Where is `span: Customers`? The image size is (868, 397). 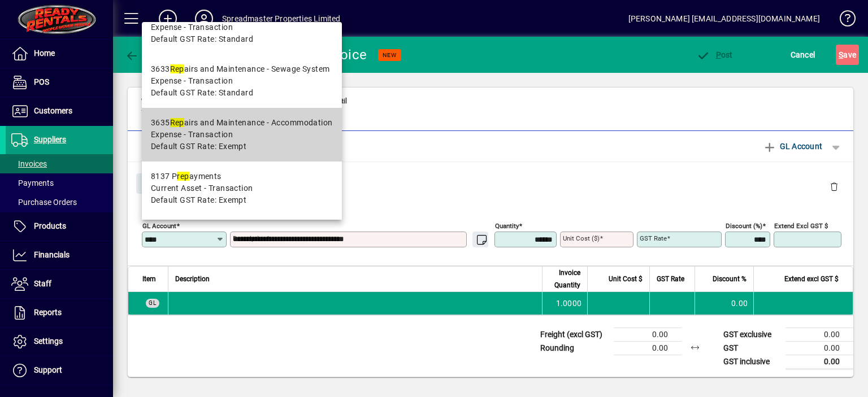
span: Customers is located at coordinates (53, 110).